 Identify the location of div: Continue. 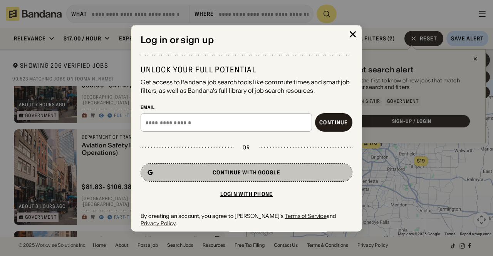
(333, 122).